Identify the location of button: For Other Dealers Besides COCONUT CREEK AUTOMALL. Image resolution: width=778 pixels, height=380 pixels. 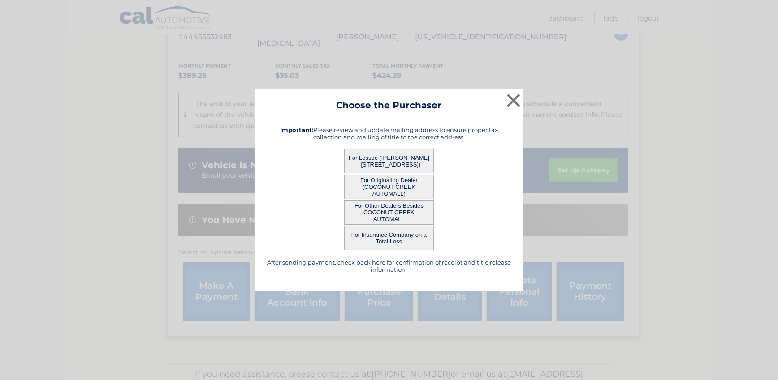
(389, 212).